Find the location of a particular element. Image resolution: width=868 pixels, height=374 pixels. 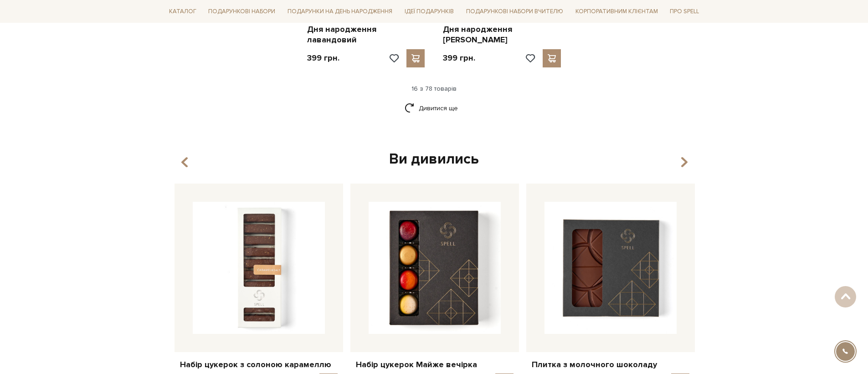

div: Ви дивились is located at coordinates (434, 159).